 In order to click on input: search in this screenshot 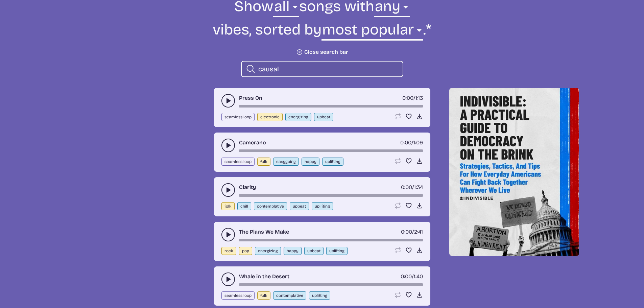, I will do `click(327, 69)`.